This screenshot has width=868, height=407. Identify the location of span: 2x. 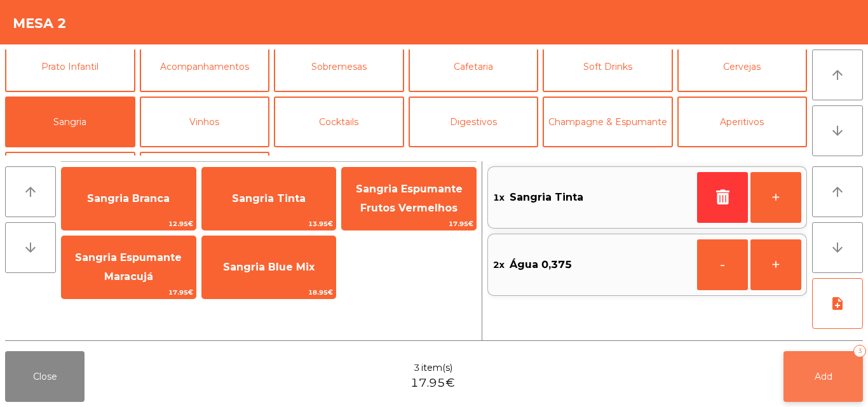
(499, 264).